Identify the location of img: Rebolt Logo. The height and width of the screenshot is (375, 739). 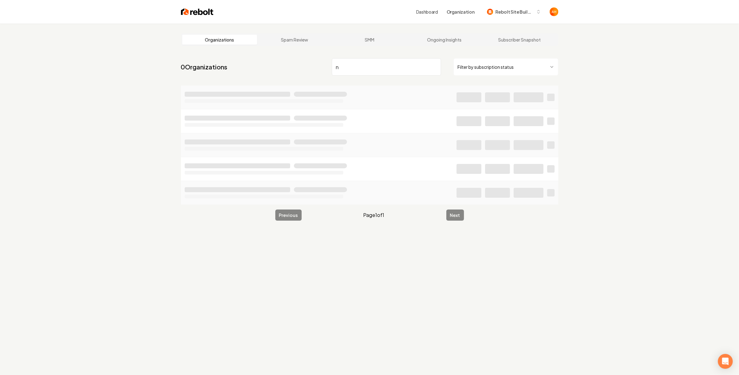
(197, 12).